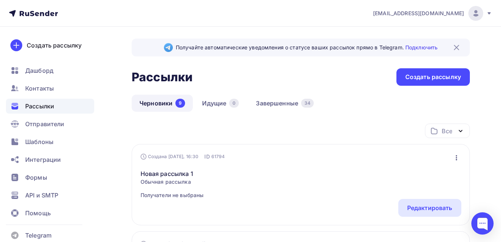  Describe the element at coordinates (38, 235) in the screenshot. I see `span: Telegram` at that location.